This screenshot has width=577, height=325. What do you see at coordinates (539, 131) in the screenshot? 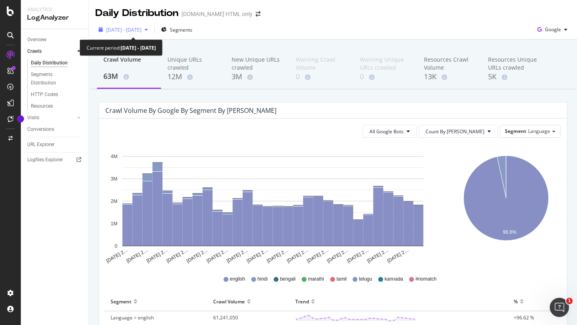
I see `span: Language` at bounding box center [539, 131].